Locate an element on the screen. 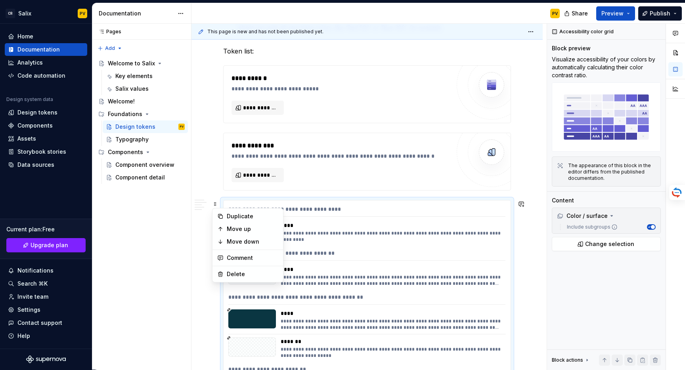  div: Component overview is located at coordinates (145, 165).